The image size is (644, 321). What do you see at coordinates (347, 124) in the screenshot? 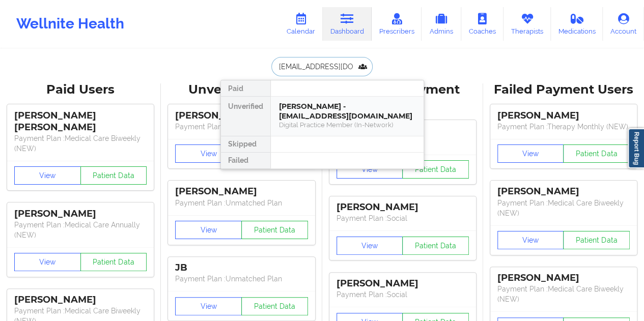
I see `div: Digital Practice Member (In-Network)` at bounding box center [347, 124].